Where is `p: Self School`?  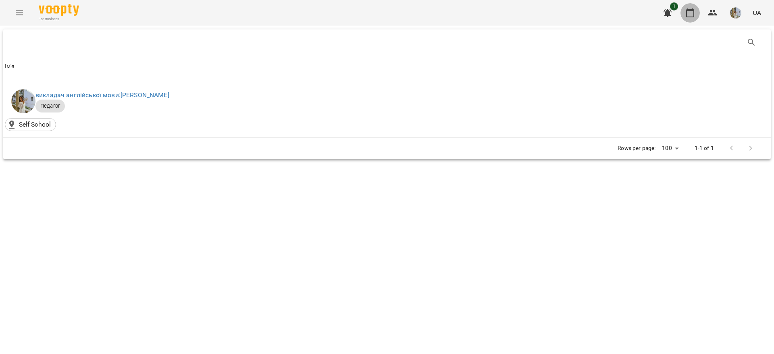
p: Self School is located at coordinates (35, 125).